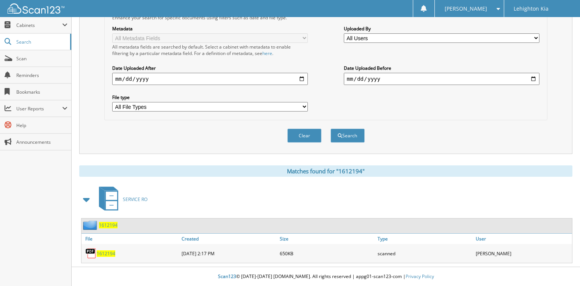  What do you see at coordinates (210, 28) in the screenshot?
I see `label: Metadata` at bounding box center [210, 28].